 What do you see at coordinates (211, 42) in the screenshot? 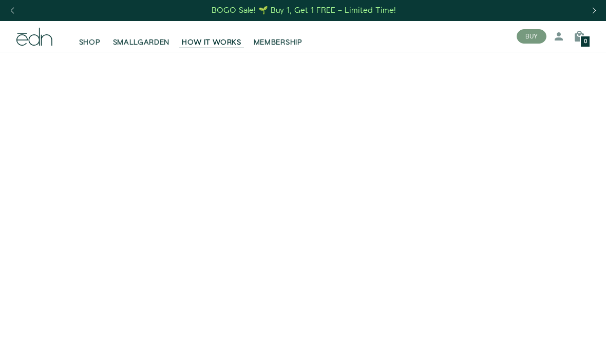
I see `span: HOW IT WORKS` at bounding box center [211, 42].